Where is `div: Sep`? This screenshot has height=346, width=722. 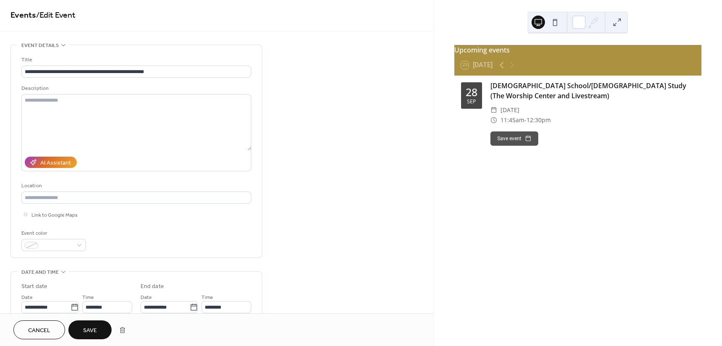 div: Sep is located at coordinates (472, 102).